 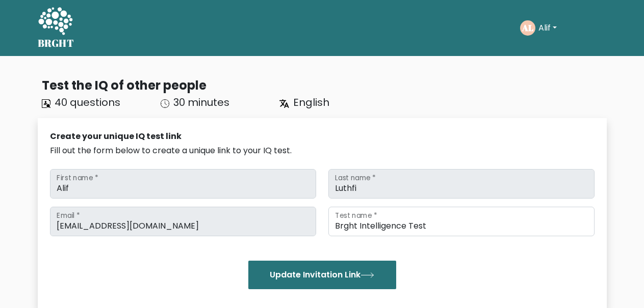 What do you see at coordinates (56, 28) in the screenshot?
I see `a: BRGHT` at bounding box center [56, 28].